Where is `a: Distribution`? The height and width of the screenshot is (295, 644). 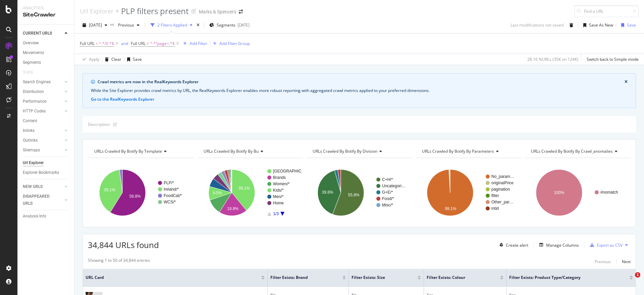 a: Distribution is located at coordinates (43, 92).